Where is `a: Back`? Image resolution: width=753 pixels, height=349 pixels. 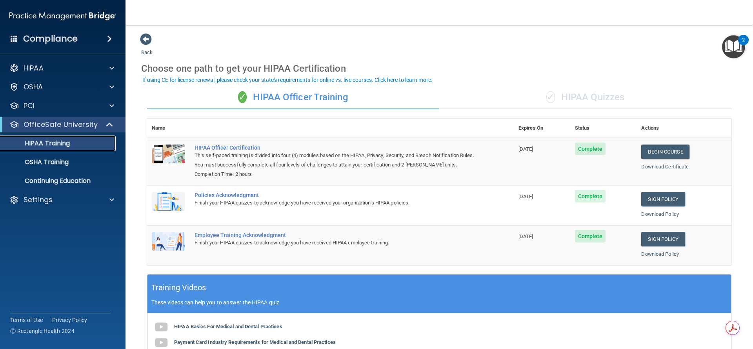
a: Back is located at coordinates (147, 47).